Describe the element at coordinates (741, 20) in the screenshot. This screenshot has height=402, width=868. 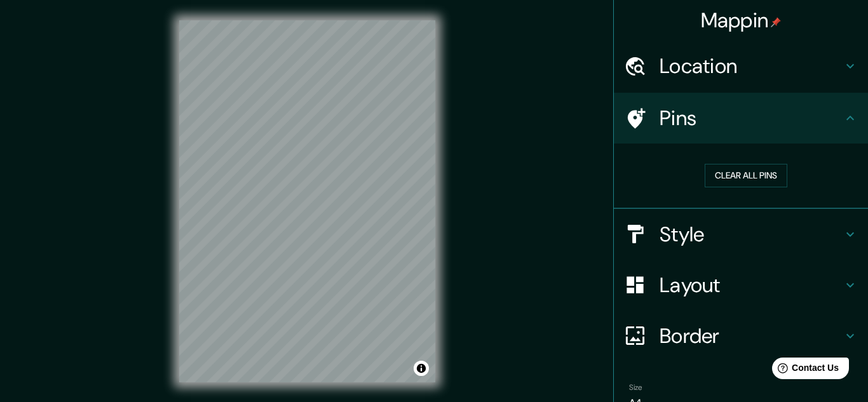
I see `h4: Mappin` at that location.